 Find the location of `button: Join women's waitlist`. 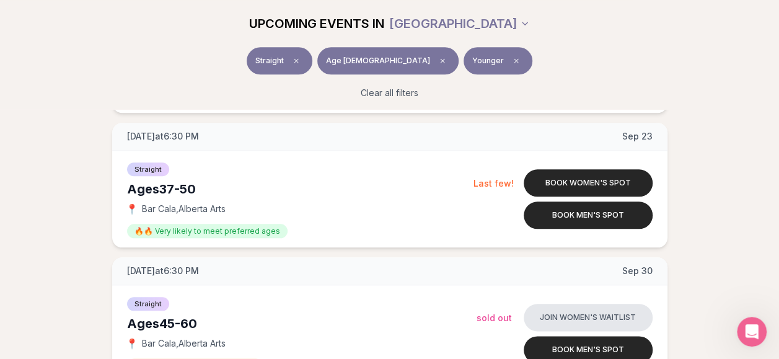

button: Join women's waitlist is located at coordinates (588, 317).